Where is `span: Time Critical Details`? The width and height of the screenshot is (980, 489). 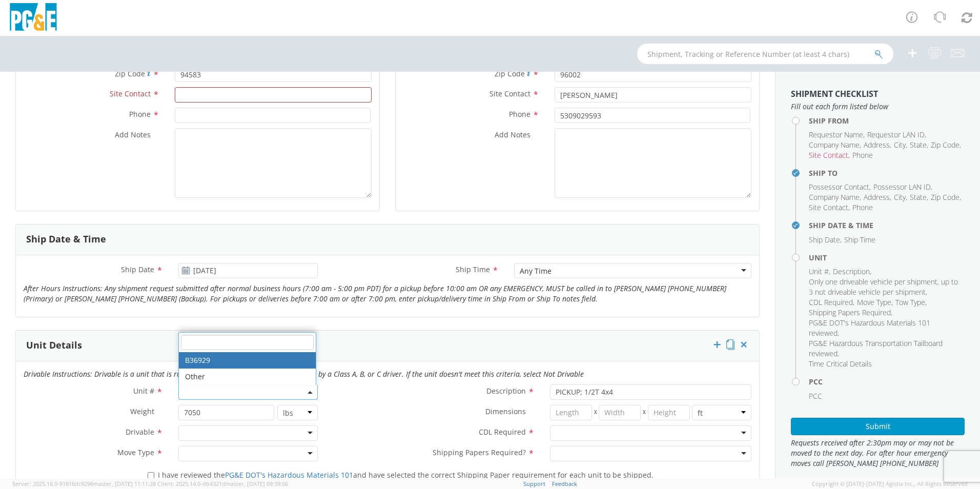
span: Time Critical Details is located at coordinates (840, 364).